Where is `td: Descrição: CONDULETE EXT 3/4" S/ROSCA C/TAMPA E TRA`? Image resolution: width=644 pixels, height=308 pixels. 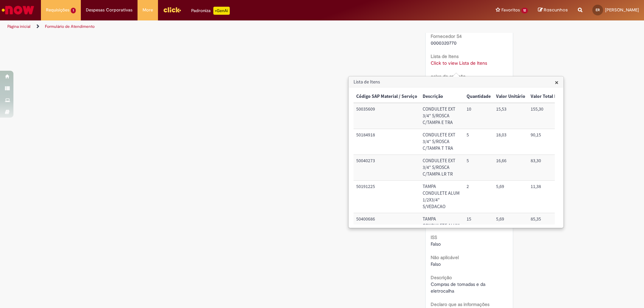 td: Descrição: CONDULETE EXT 3/4" S/ROSCA C/TAMPA E TRA is located at coordinates (442, 115).